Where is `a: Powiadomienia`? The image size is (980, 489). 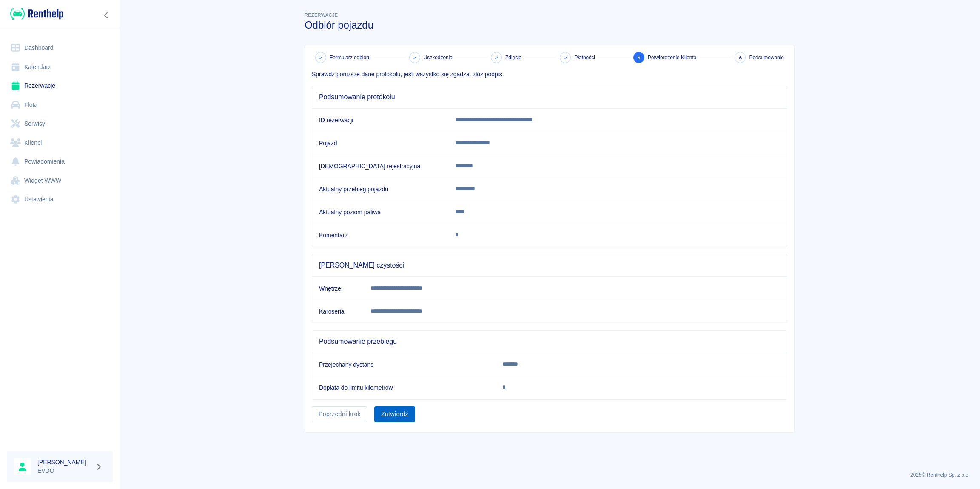 a: Powiadomienia is located at coordinates (60, 162).